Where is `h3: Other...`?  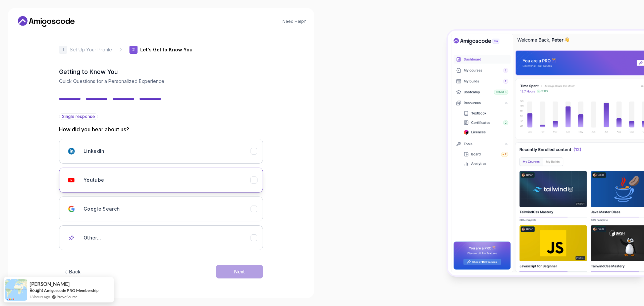 h3: Other... is located at coordinates (92, 238).